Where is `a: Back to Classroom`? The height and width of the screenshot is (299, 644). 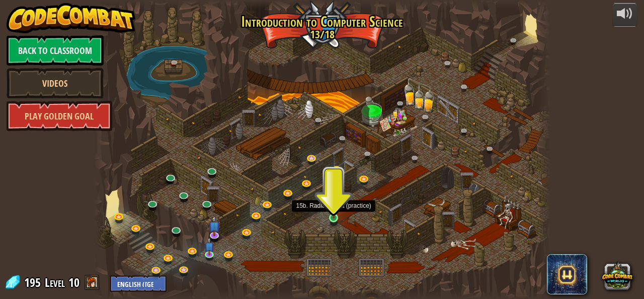
a: Back to Classroom is located at coordinates (55, 51).